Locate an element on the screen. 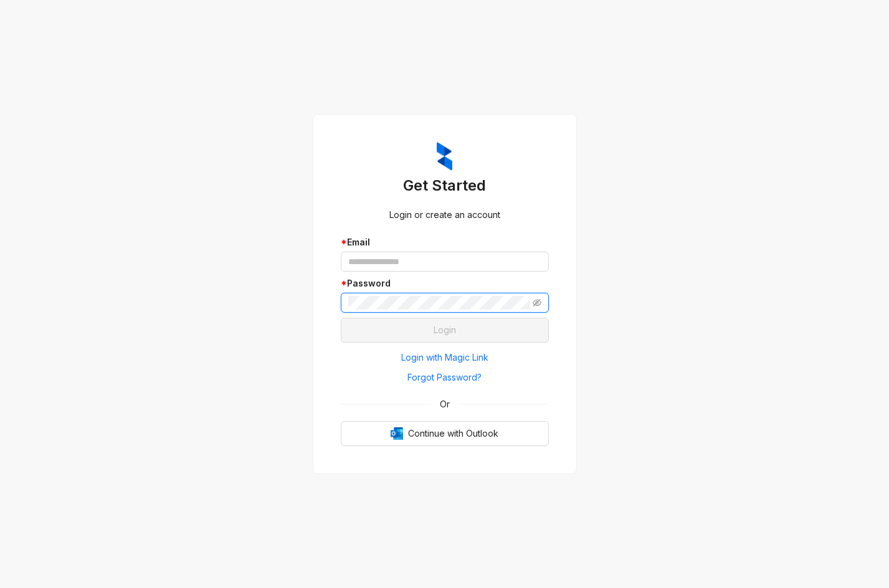 This screenshot has width=889, height=588. span: Login with Magic Link is located at coordinates (445, 358).